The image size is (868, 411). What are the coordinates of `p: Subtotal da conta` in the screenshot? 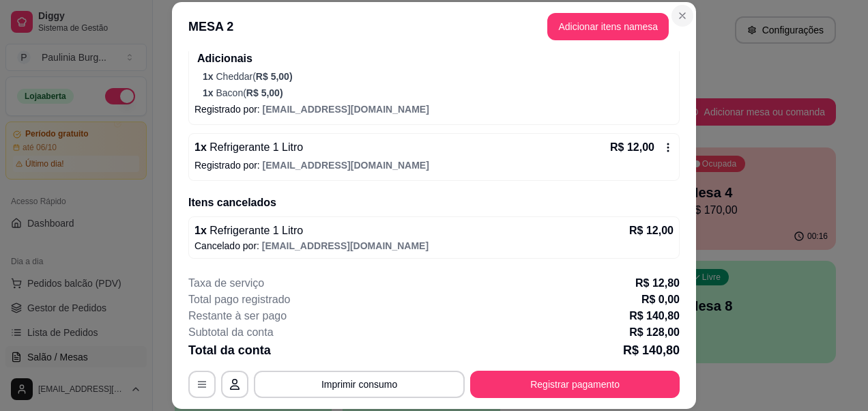 It's located at (230, 332).